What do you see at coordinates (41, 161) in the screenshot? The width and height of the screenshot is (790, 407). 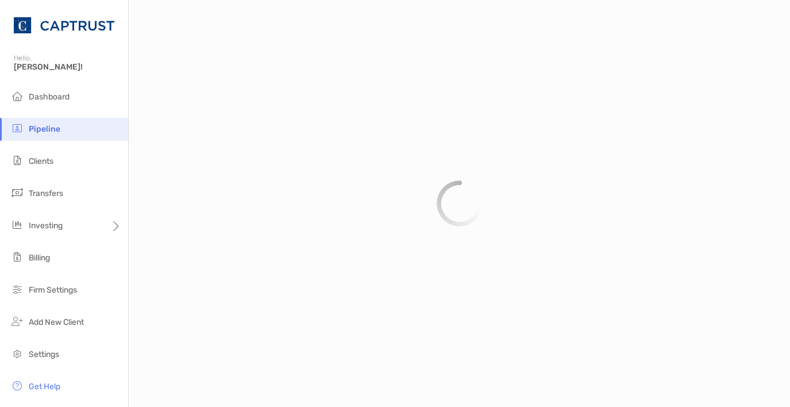 I see `span: Clients` at bounding box center [41, 161].